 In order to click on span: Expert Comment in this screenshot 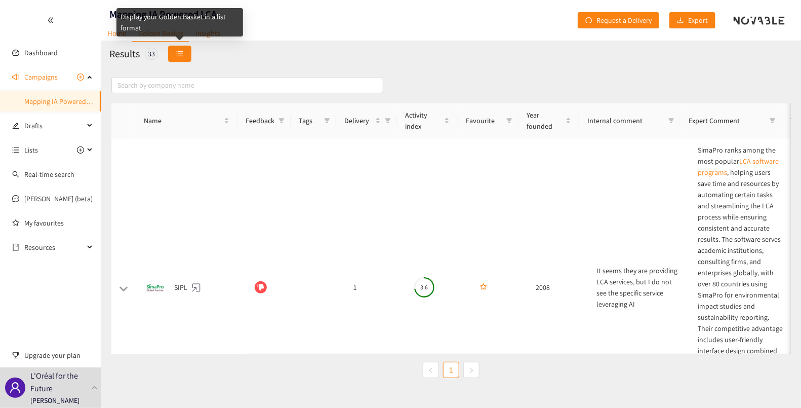, I will do `click(727, 121)`.